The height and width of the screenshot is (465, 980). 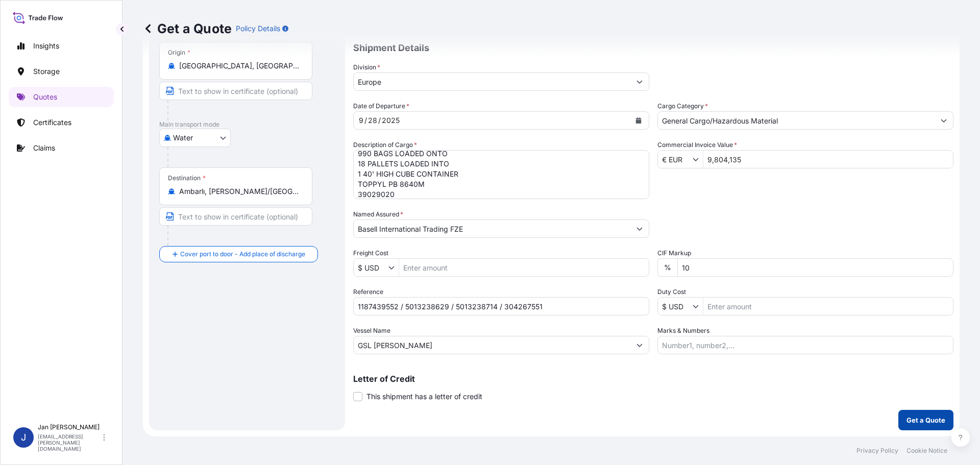 I want to click on a: Certificates, so click(x=61, y=123).